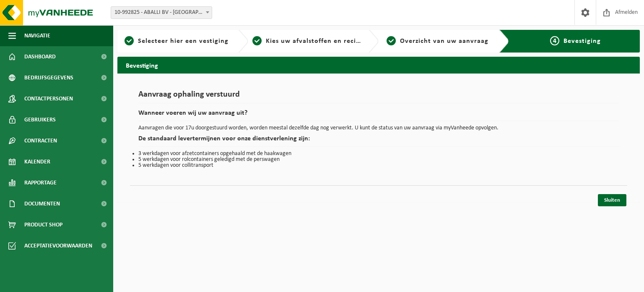 Image resolution: width=644 pixels, height=292 pixels. What do you see at coordinates (379, 165) in the screenshot?
I see `li: 5 werkdagen voor collitransport` at bounding box center [379, 165].